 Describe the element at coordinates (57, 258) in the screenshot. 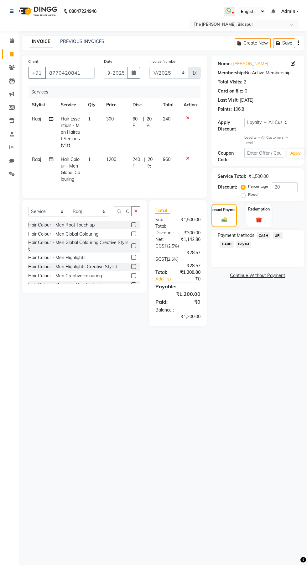

I see `div: Hair Colour - Men Highlights` at that location.